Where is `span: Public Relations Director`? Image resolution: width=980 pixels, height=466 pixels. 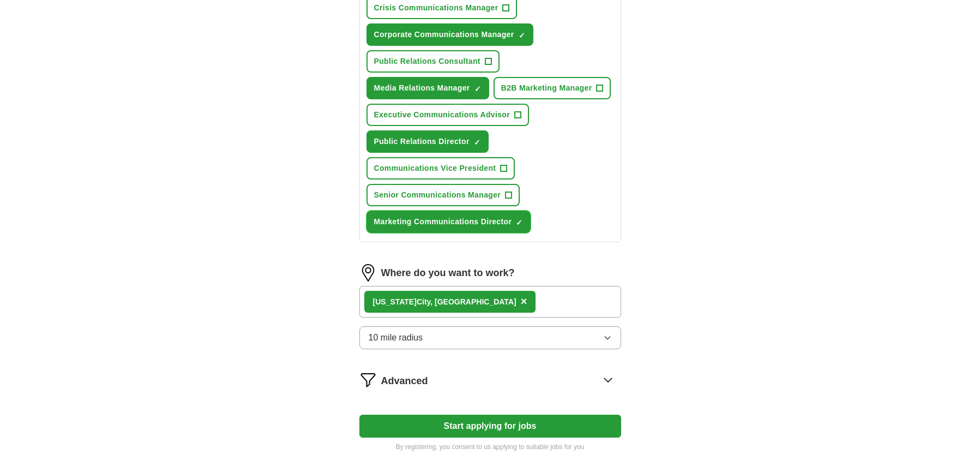 span: Public Relations Director is located at coordinates (422, 141).